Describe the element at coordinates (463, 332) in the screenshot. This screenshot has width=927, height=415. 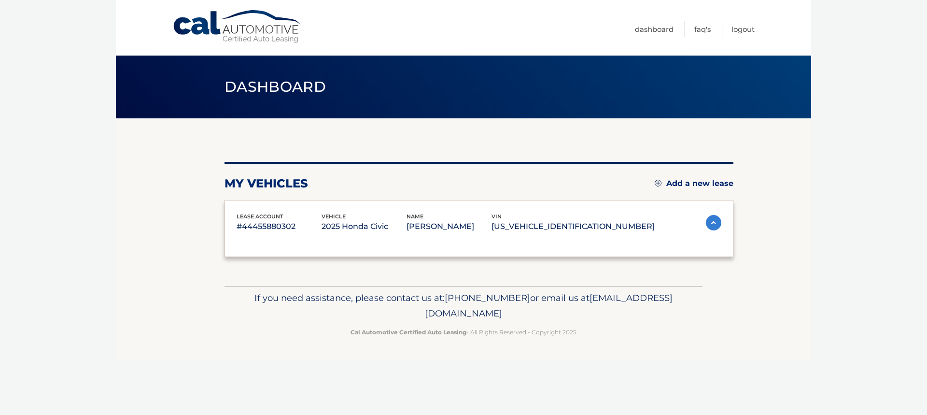
I see `p: - All Rights Reserved - Copyright 2025` at that location.